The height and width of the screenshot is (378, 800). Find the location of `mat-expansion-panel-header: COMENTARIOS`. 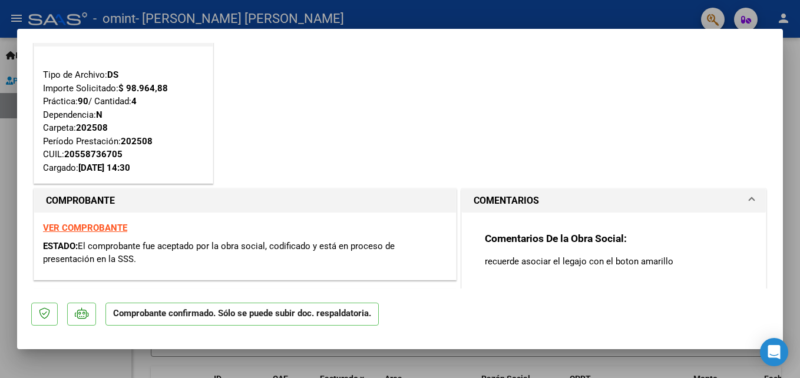

mat-expansion-panel-header: COMENTARIOS is located at coordinates (614, 201).